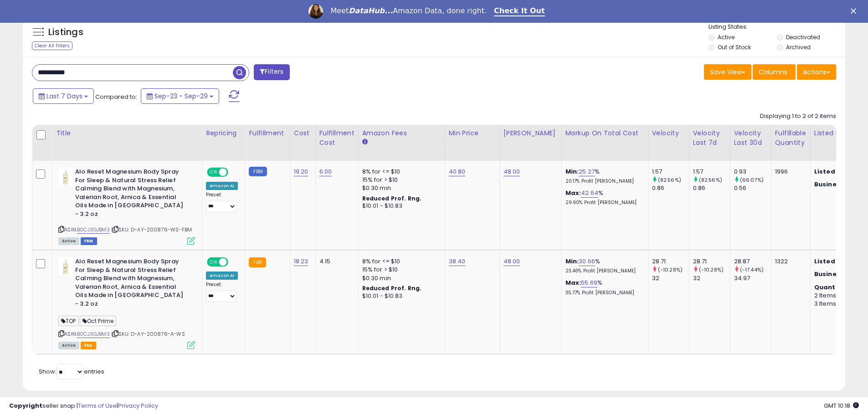  What do you see at coordinates (589, 193) in the screenshot?
I see `a: 42.64` at bounding box center [589, 193].